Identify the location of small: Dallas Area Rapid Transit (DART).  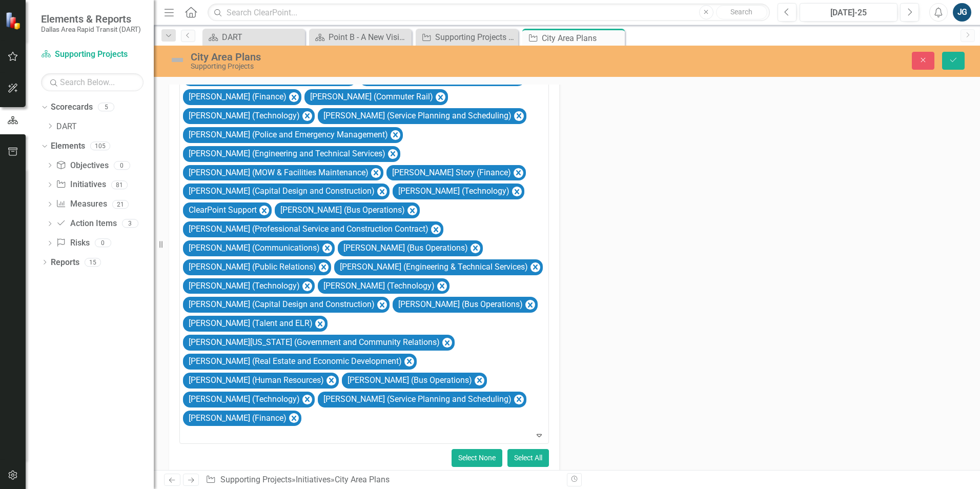
(91, 29).